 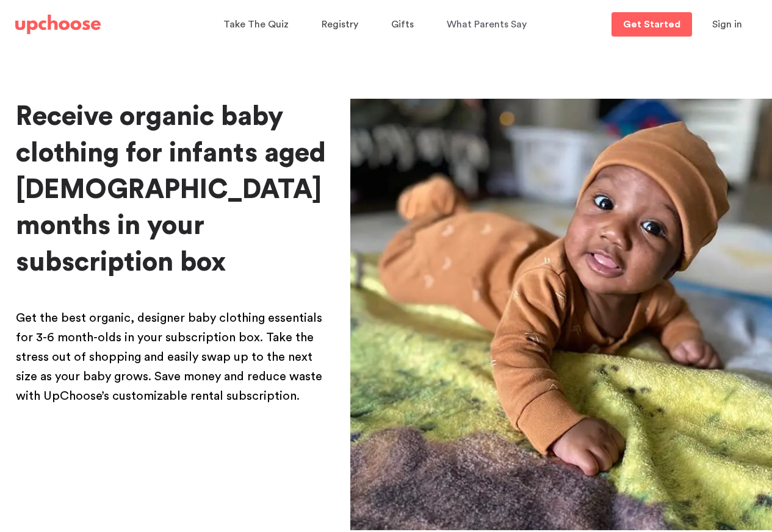 I want to click on span: Registry, so click(x=340, y=25).